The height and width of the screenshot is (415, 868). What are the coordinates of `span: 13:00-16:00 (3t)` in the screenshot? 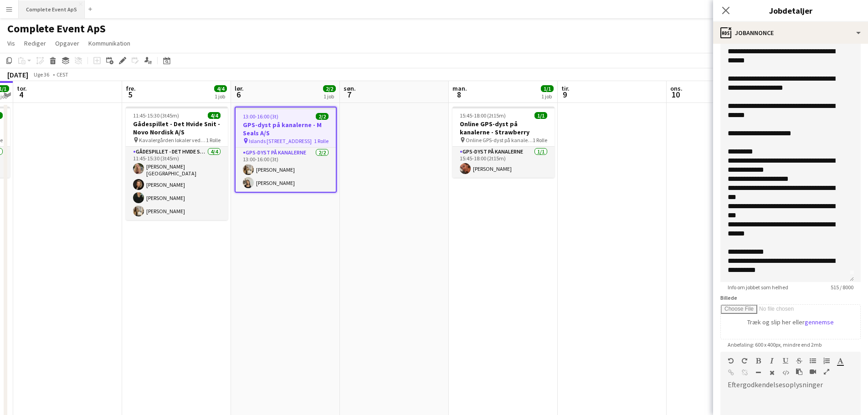 It's located at (260, 116).